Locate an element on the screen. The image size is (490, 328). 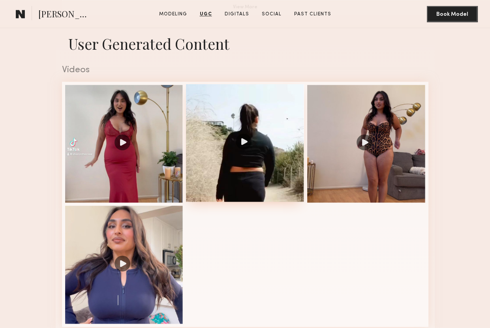
a: Digitals is located at coordinates (237, 14).